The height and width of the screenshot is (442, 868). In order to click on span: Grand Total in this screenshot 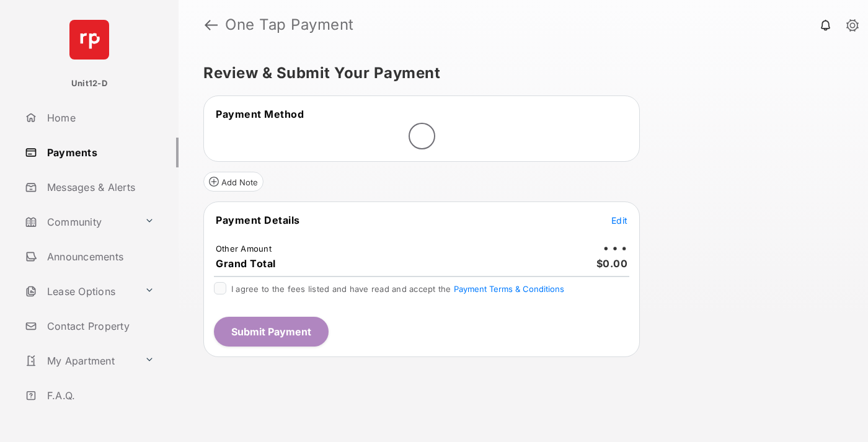, I will do `click(246, 264)`.